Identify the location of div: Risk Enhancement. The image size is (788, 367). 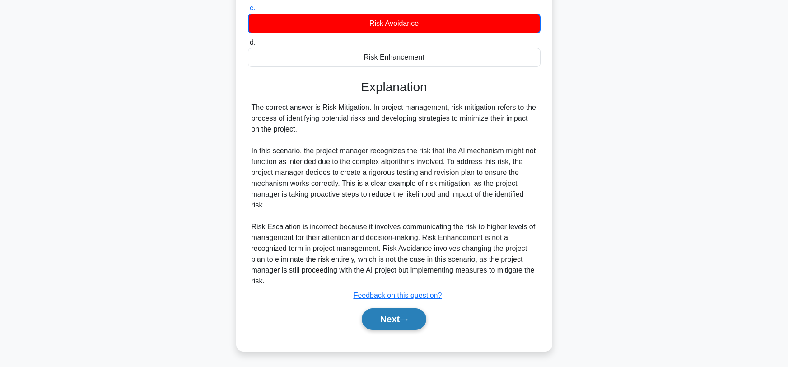
(394, 57).